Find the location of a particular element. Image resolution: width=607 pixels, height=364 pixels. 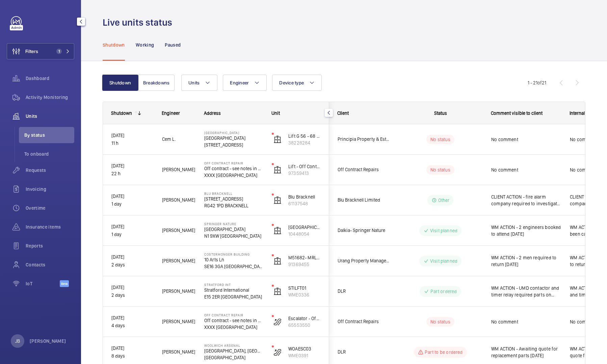

p: JB is located at coordinates (17, 341).